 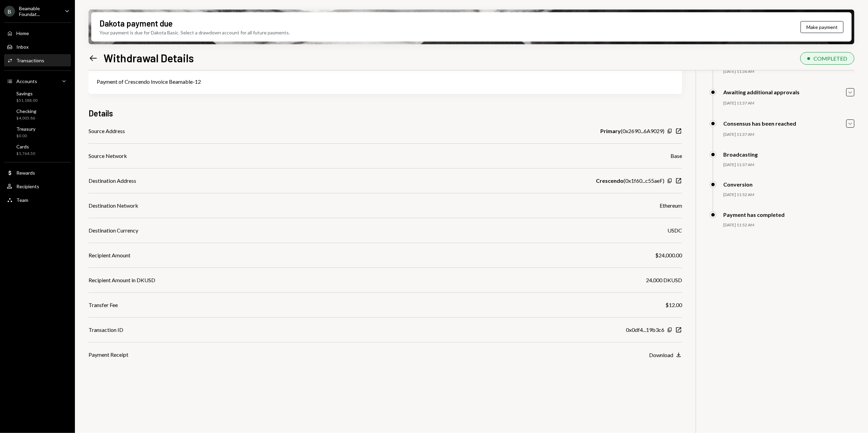 What do you see at coordinates (741, 154) in the screenshot?
I see `div: Broadcasting` at bounding box center [741, 154].